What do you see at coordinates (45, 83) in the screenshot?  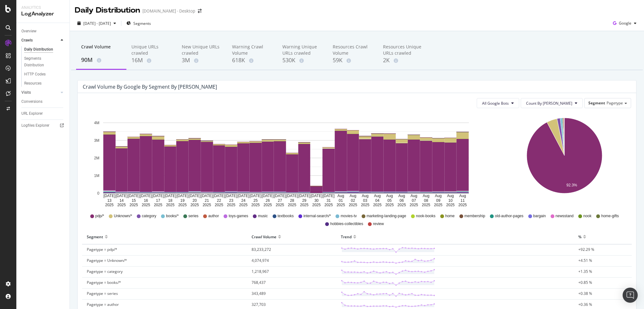 I see `a: Resources` at bounding box center [45, 83].